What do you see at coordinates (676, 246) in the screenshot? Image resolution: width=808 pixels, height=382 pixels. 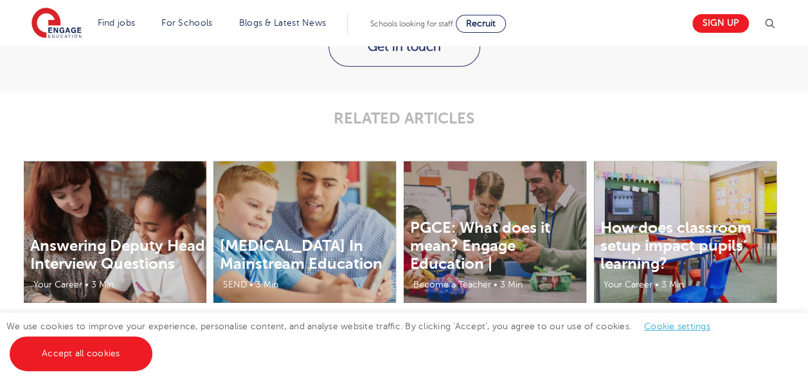 I see `a: How does classroom setup impact pupils’ learning?` at bounding box center [676, 246].